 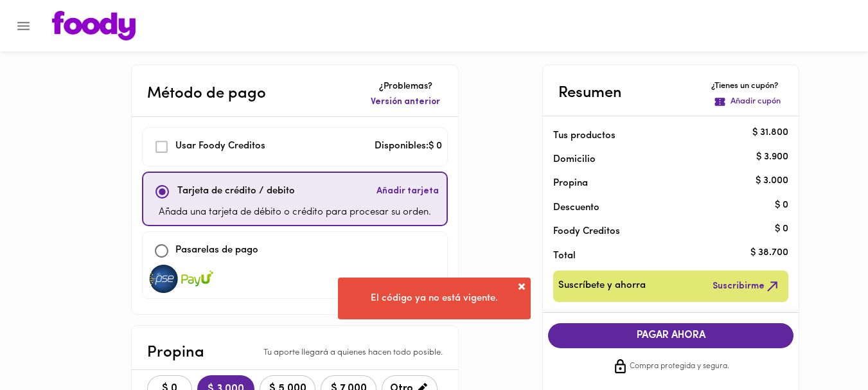 What do you see at coordinates (217, 251) in the screenshot?
I see `p: Pasarelas de pago` at bounding box center [217, 251].